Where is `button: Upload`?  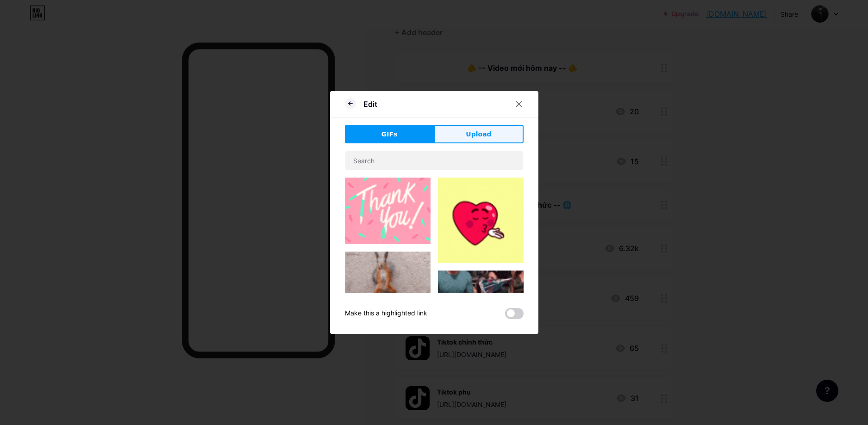 button: Upload is located at coordinates (479, 134).